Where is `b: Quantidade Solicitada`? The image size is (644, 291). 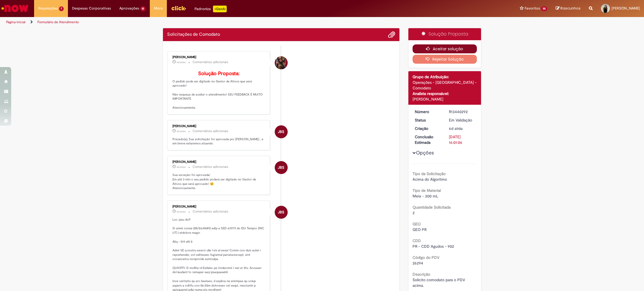
b: Quantidade Solicitada is located at coordinates (432, 207).